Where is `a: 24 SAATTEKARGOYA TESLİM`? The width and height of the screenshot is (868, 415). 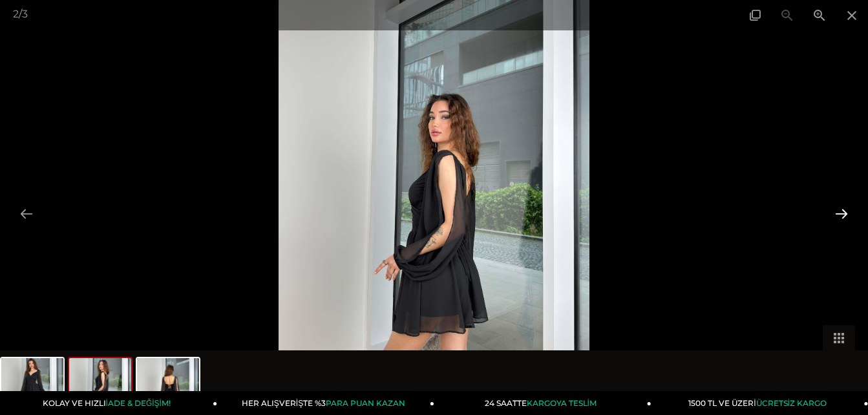 a: 24 SAATTEKARGOYA TESLİM is located at coordinates (543, 403).